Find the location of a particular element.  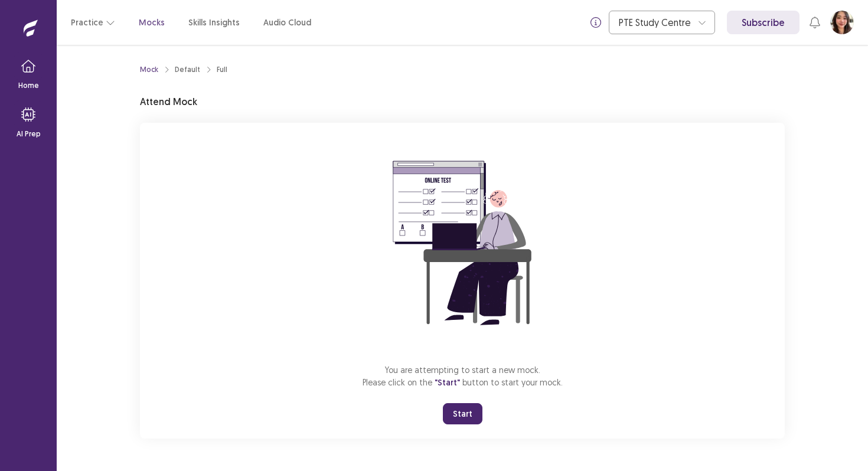

button: Practice is located at coordinates (93, 22).